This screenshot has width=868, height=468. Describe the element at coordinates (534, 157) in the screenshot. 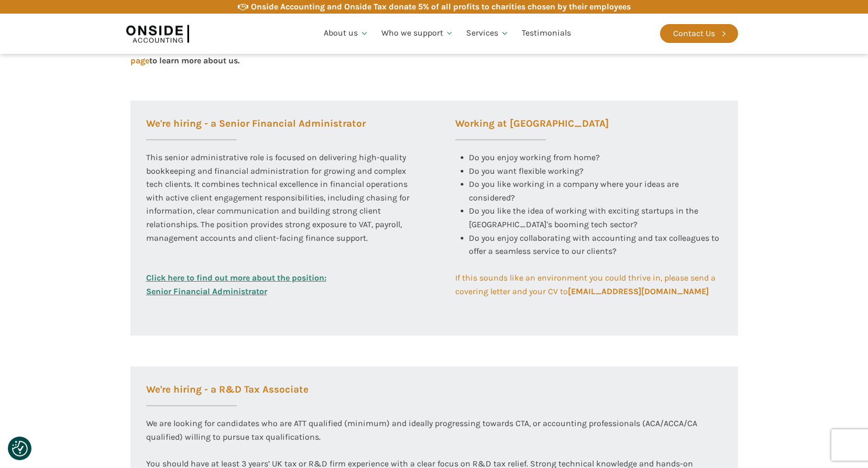

I see `span: Do you enjoy working from home?` at that location.